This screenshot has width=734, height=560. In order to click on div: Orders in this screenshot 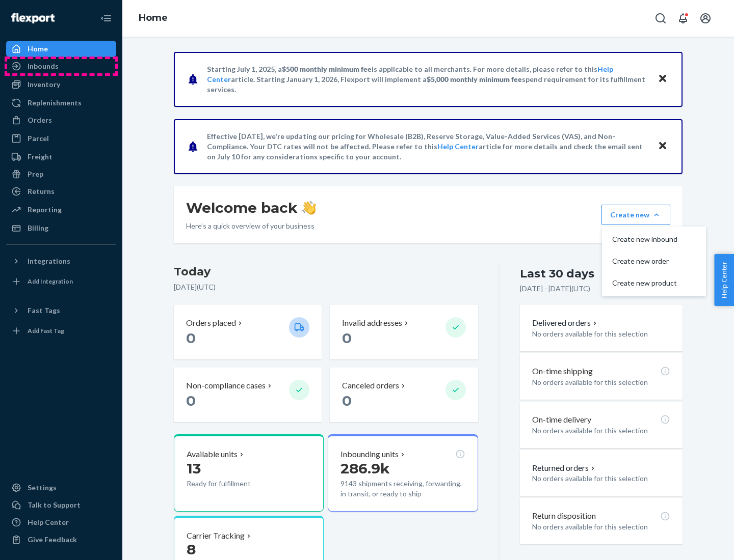, I will do `click(40, 120)`.